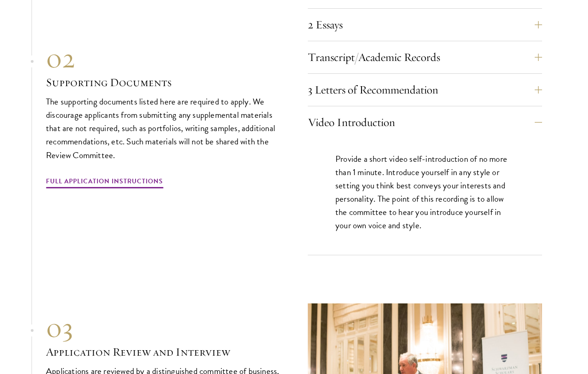 Image resolution: width=588 pixels, height=374 pixels. What do you see at coordinates (163, 128) in the screenshot?
I see `p: The supporting documents listed here are required to apply. We discourage applicants from submitt...` at bounding box center [163, 128].